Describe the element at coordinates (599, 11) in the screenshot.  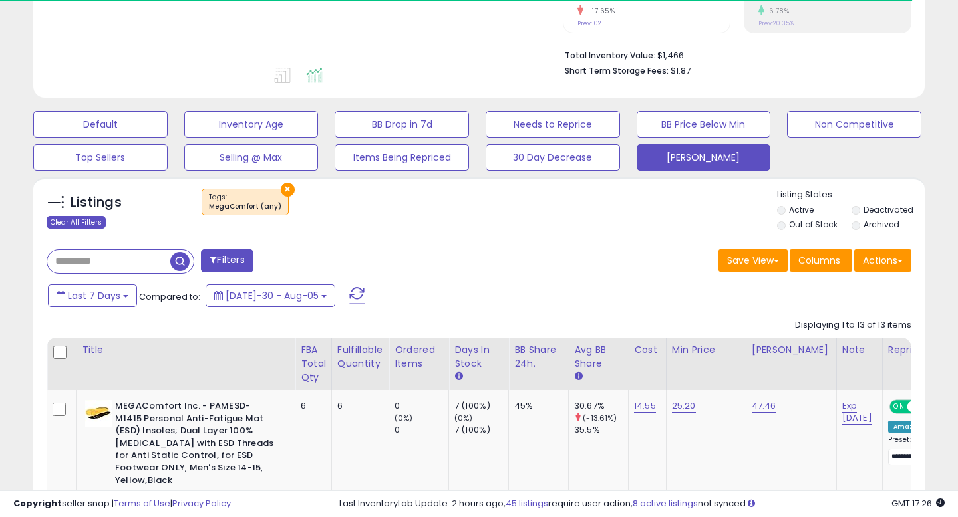
I see `small: -17.65%` at that location.